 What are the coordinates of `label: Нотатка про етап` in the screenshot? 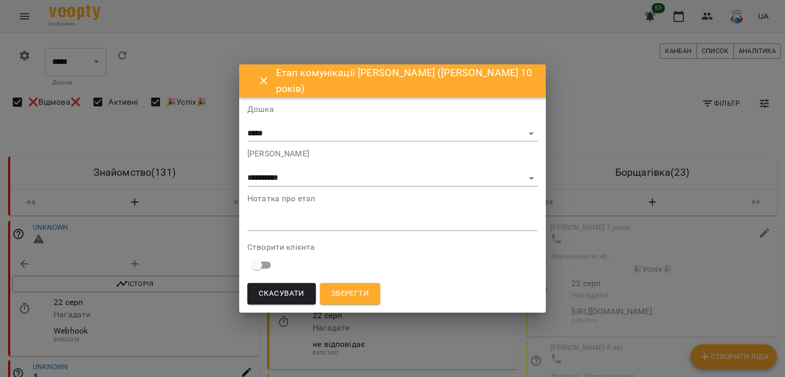 It's located at (393, 199).